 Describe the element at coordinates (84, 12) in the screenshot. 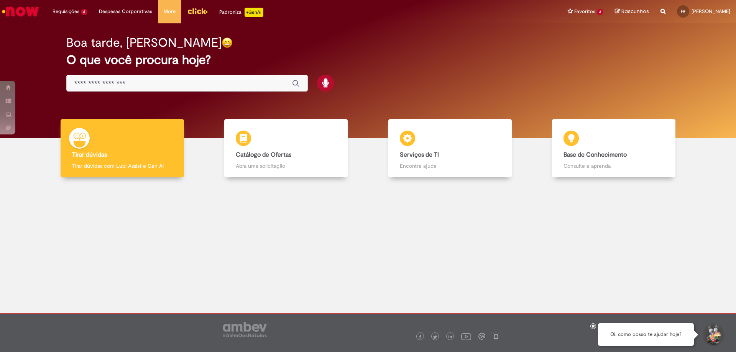

I see `span: 6` at that location.